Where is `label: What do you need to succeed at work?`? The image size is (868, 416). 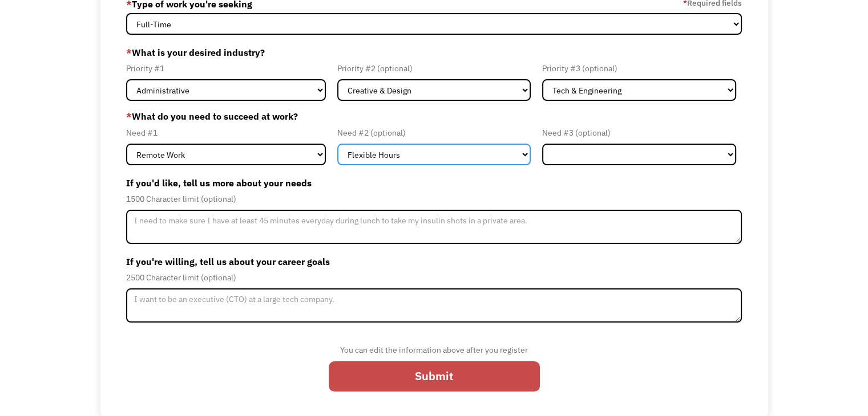 label: What do you need to succeed at work? is located at coordinates (433, 116).